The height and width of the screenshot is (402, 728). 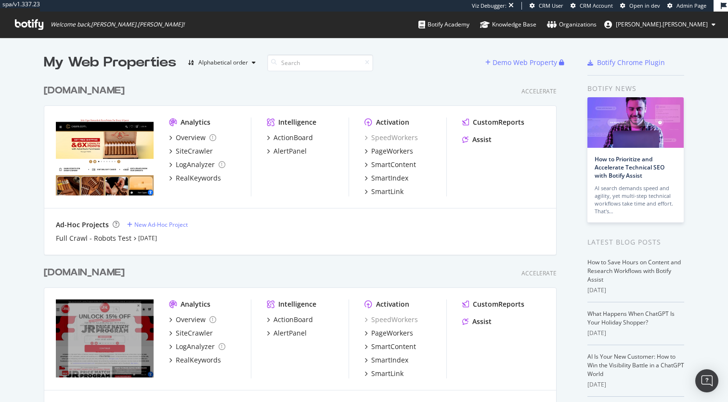 What do you see at coordinates (626, 63) in the screenshot?
I see `a: Botify Chrome Plugin` at bounding box center [626, 63].